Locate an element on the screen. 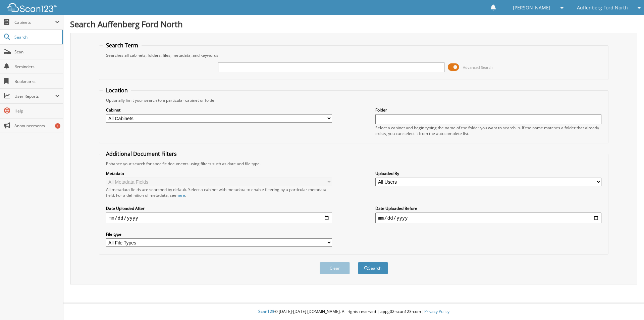 The image size is (644, 320). div: Select a cabinet and begin typing the name of the folder you want to search in. If the name match... is located at coordinates (488, 131).